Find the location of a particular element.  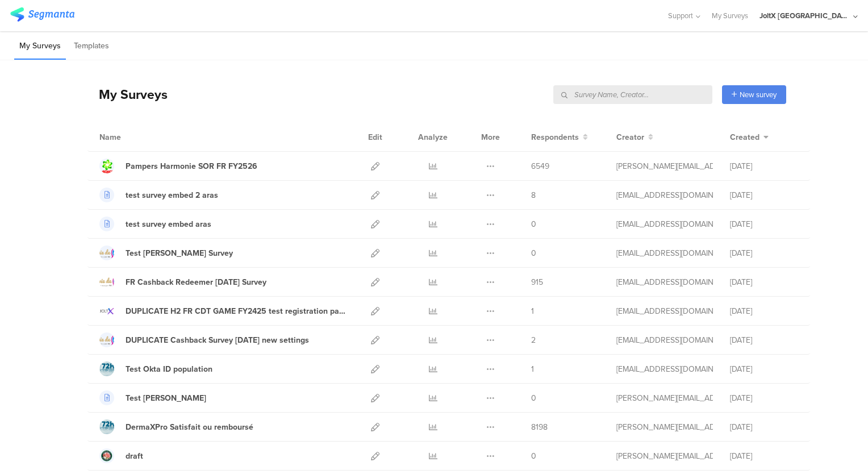

span: Creator is located at coordinates (630, 137).